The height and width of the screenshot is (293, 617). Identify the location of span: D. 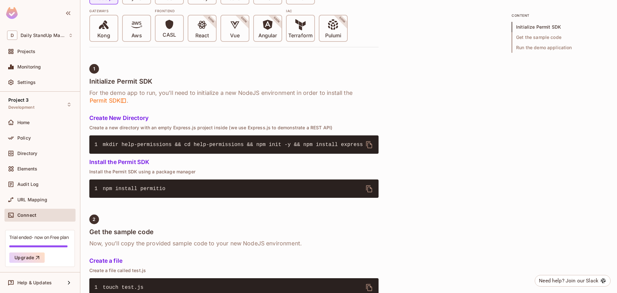
(12, 35).